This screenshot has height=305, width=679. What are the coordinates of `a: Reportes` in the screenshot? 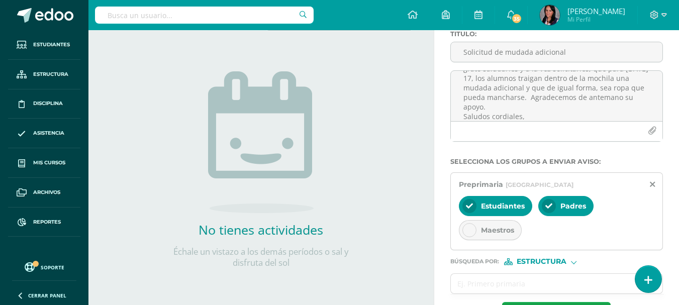 It's located at (44, 222).